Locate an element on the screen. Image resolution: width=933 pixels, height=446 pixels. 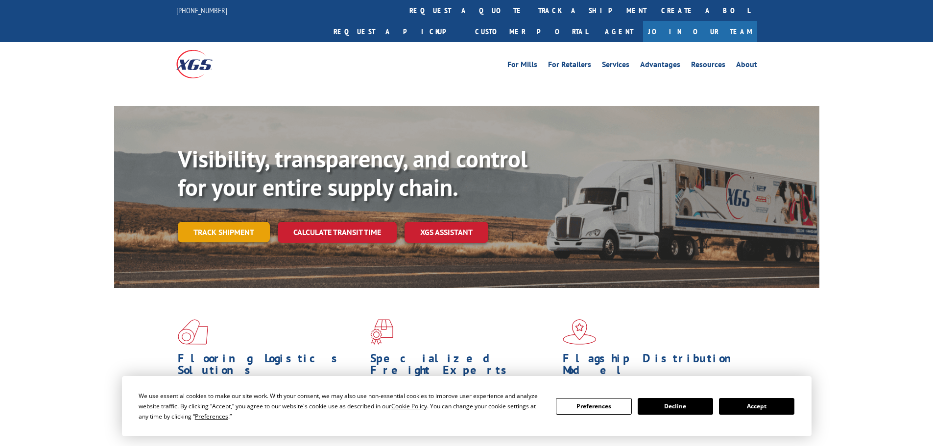
a: Agent is located at coordinates (619, 31).